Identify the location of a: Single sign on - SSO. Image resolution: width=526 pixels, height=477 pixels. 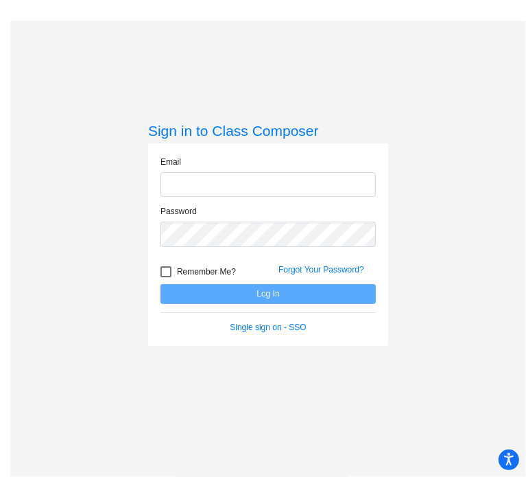
(267, 327).